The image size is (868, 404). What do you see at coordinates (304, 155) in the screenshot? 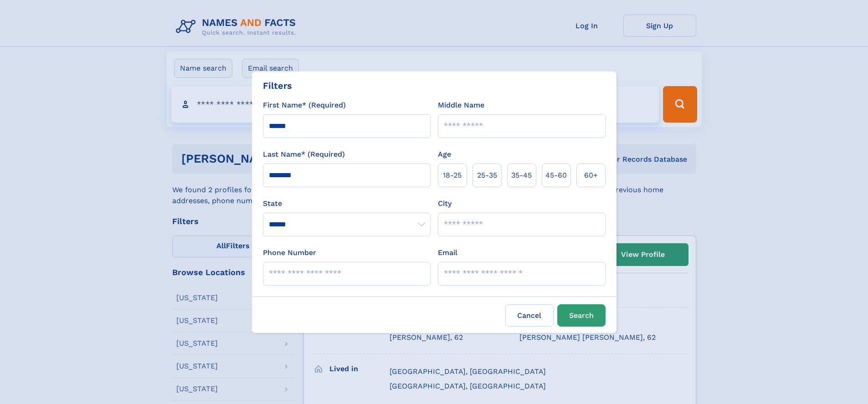
I see `label: Last Name* (Required)` at bounding box center [304, 155].